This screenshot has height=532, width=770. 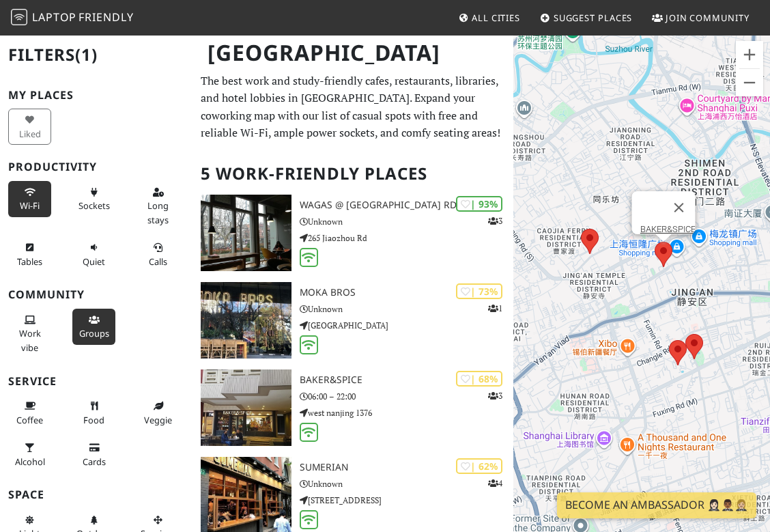 I want to click on span: Stable Wi-Fi, so click(x=29, y=205).